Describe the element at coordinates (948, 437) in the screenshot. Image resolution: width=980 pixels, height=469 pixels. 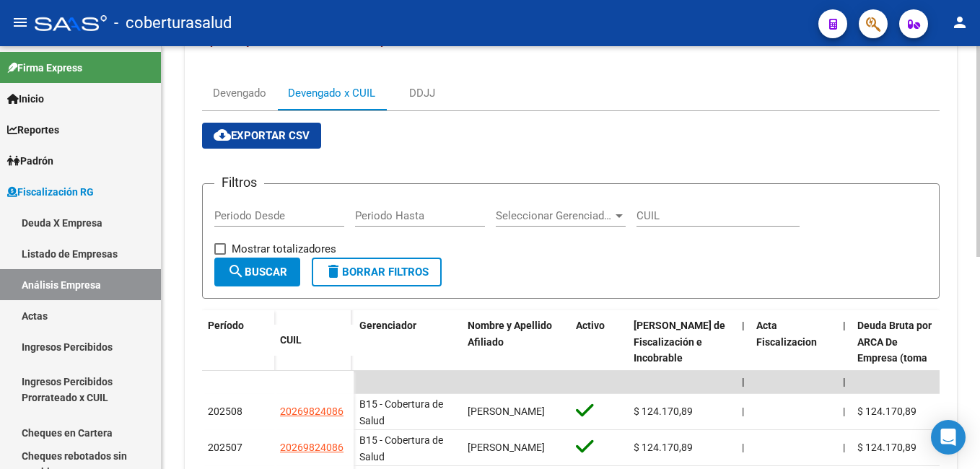
I see `div: Open Intercom Messenger` at that location.